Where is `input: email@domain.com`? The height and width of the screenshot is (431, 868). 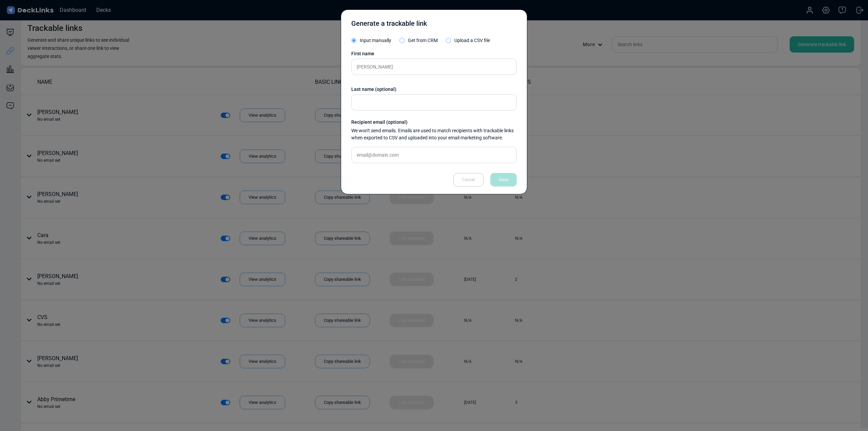
input: email@domain.com is located at coordinates (434, 155).